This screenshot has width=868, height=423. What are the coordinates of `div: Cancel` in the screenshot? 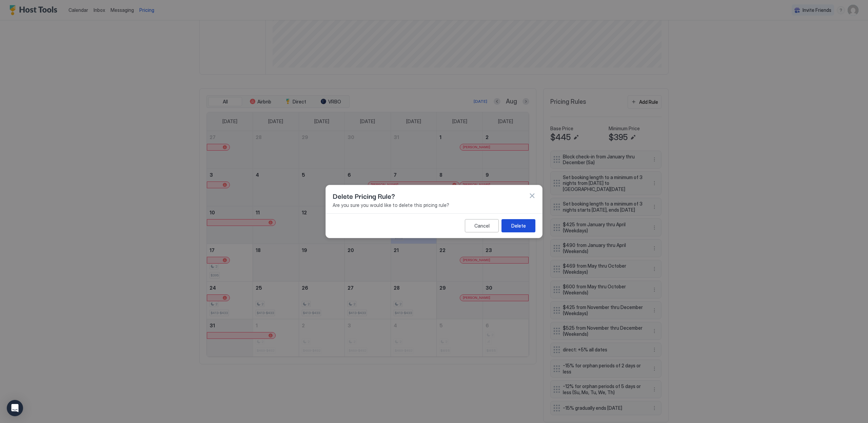 It's located at (482, 226).